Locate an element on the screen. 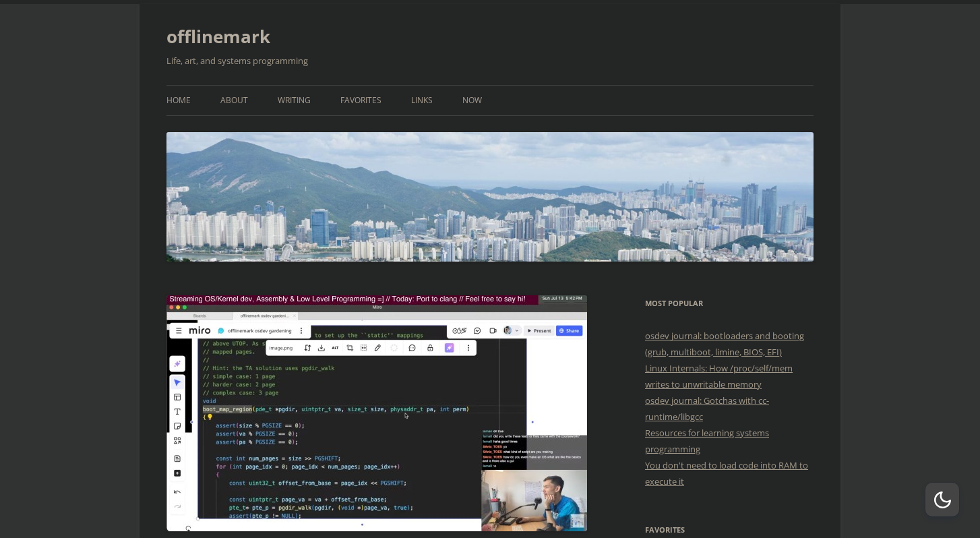 This screenshot has height=538, width=980. a: Writing is located at coordinates (294, 100).